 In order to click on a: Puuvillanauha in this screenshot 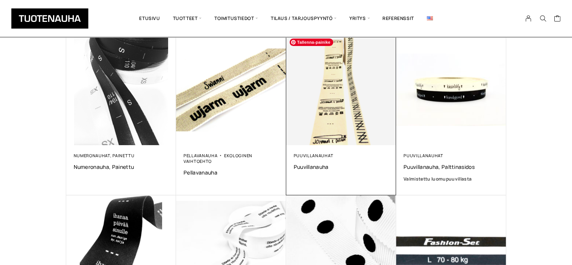, I will do `click(341, 166)`.